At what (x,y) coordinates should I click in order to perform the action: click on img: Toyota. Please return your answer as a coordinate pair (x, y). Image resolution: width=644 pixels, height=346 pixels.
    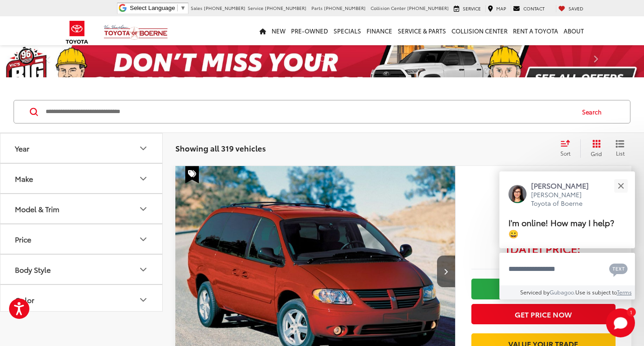
    Looking at the image, I should click on (77, 32).